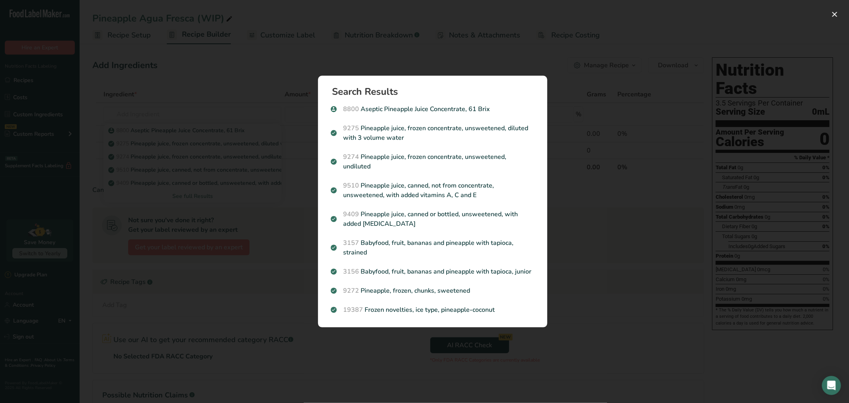 Image resolution: width=849 pixels, height=403 pixels. Describe the element at coordinates (351, 157) in the screenshot. I see `span: 9274` at that location.